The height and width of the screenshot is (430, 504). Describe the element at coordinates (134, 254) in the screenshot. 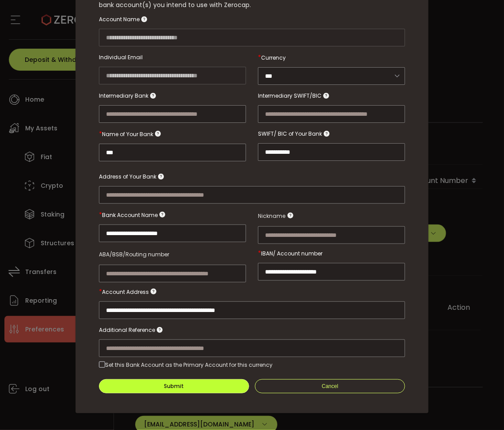

I see `span: ABA/BSB/Routing number` at that location.